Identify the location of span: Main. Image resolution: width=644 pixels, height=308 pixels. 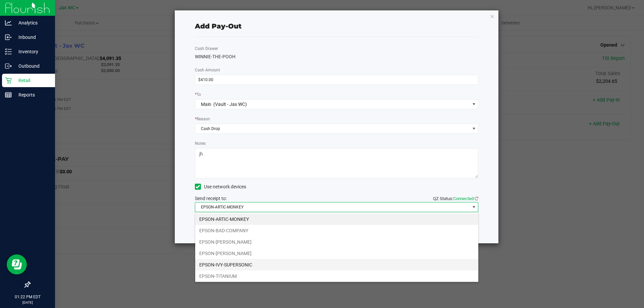
(206, 104).